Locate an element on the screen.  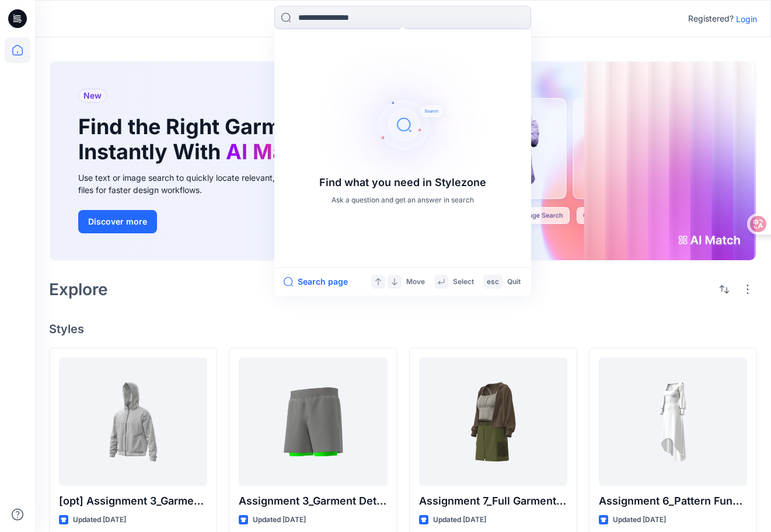
a: Assignment 3_Garment Details is located at coordinates (313, 421).